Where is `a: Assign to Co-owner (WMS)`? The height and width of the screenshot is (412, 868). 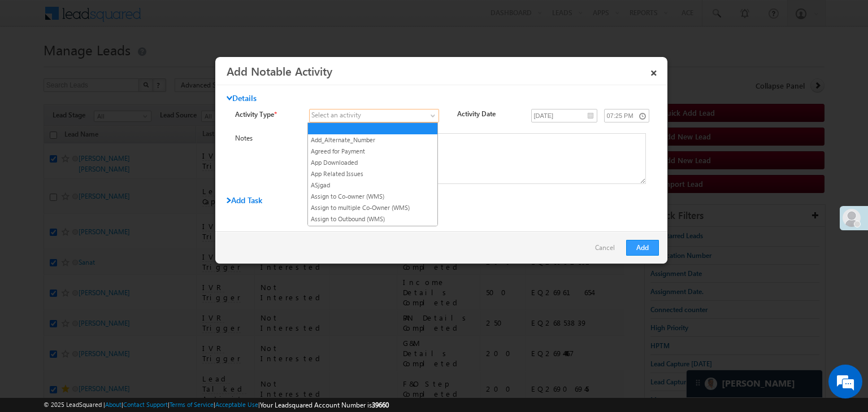 a: Assign to Co-owner (WMS) is located at coordinates (372, 197).